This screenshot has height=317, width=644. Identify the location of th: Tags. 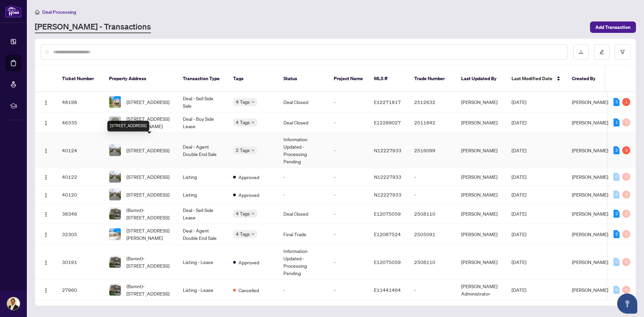
(253, 79).